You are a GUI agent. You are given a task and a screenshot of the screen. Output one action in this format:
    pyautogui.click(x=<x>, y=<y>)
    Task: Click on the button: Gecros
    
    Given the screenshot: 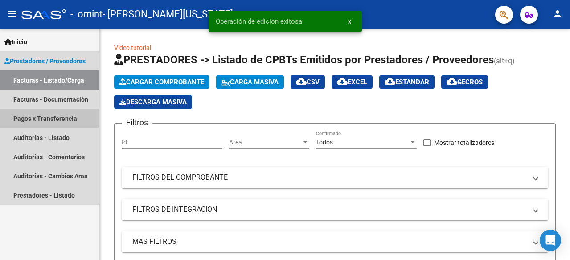 What is the action you would take?
    pyautogui.click(x=464, y=82)
    